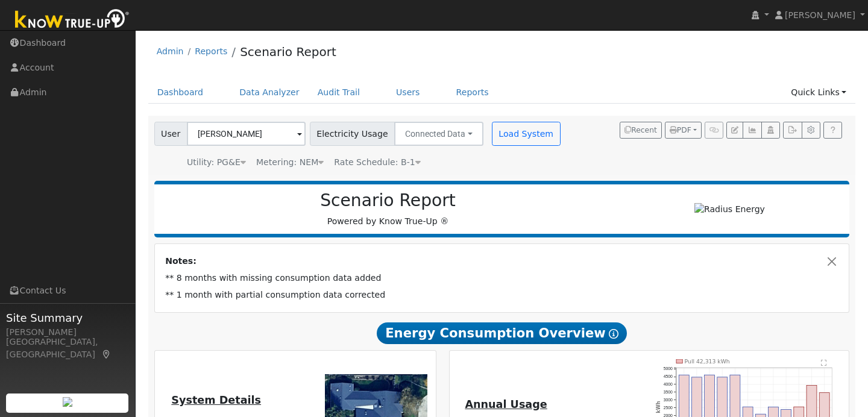  What do you see at coordinates (408, 92) in the screenshot?
I see `a: Users` at bounding box center [408, 92].